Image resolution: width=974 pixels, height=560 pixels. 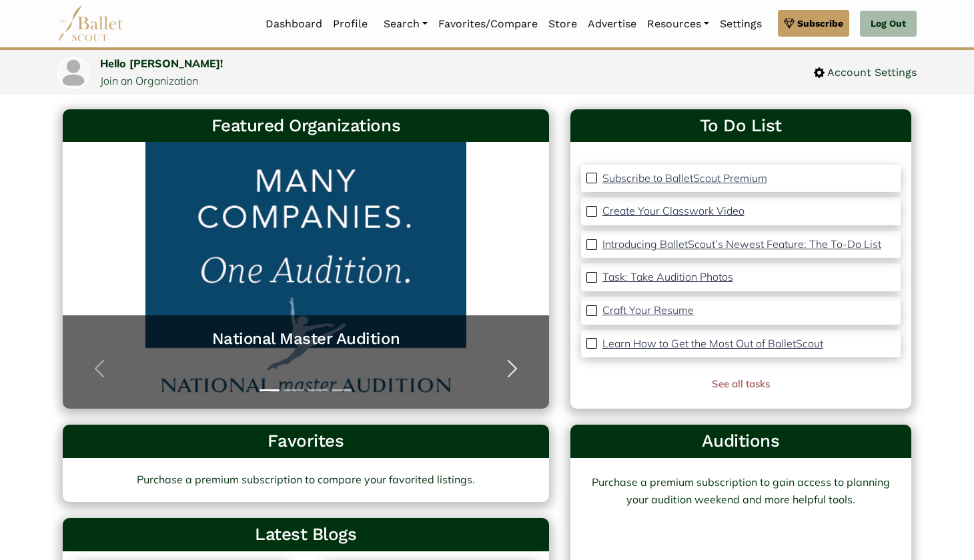 I want to click on p: Create Your Classwork Video, so click(x=673, y=211).